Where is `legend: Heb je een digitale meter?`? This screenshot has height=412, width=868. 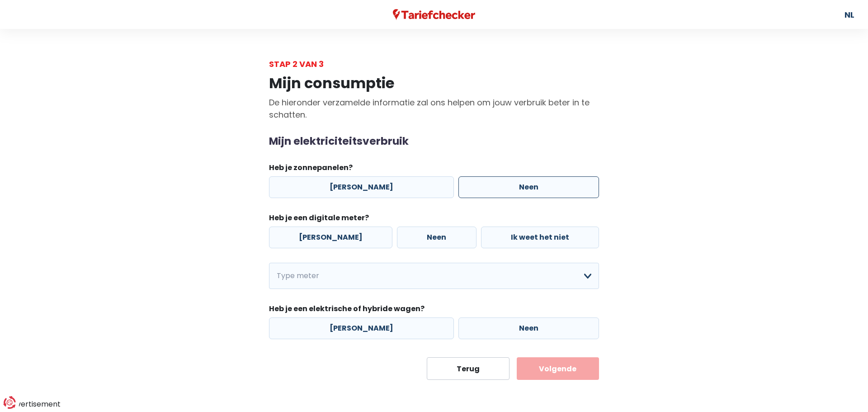
legend: Heb je een digitale meter? is located at coordinates (434, 219).